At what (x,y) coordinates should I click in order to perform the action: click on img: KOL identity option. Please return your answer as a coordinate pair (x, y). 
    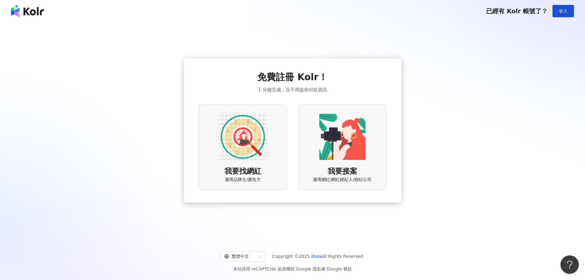
    Looking at the image, I should click on (342, 137).